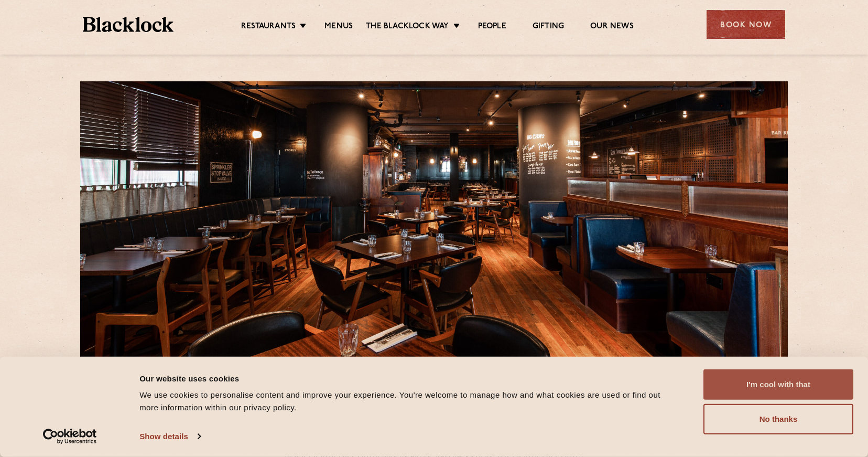 Image resolution: width=868 pixels, height=457 pixels. I want to click on a: Restaurants, so click(268, 27).